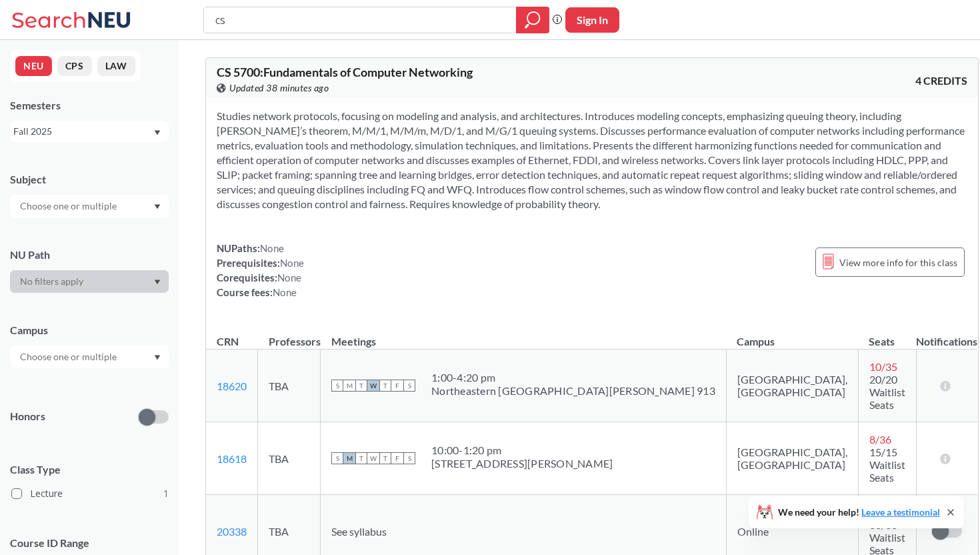 The height and width of the screenshot is (555, 980). What do you see at coordinates (523, 335) in the screenshot?
I see `th: Meetings` at bounding box center [523, 335].